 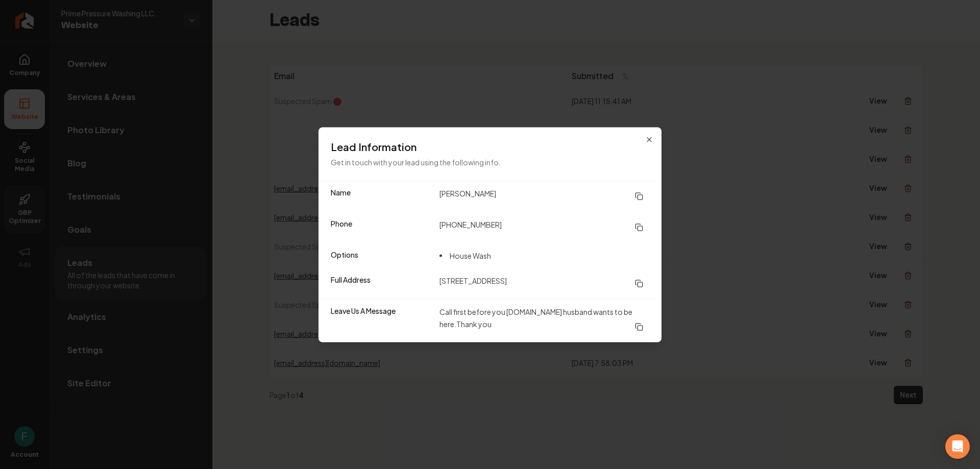 What do you see at coordinates (381, 227) in the screenshot?
I see `dt: Phone` at bounding box center [381, 227].